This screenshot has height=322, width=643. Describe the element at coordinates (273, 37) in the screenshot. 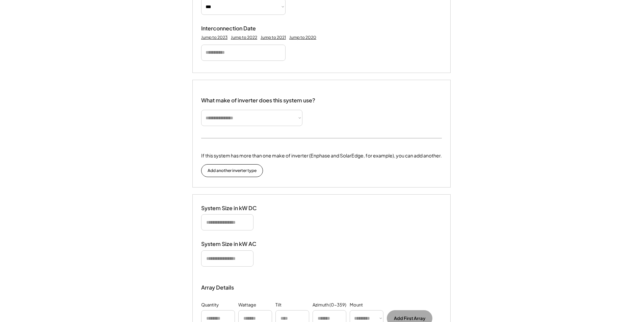

I see `div: Jump to 2021` at that location.